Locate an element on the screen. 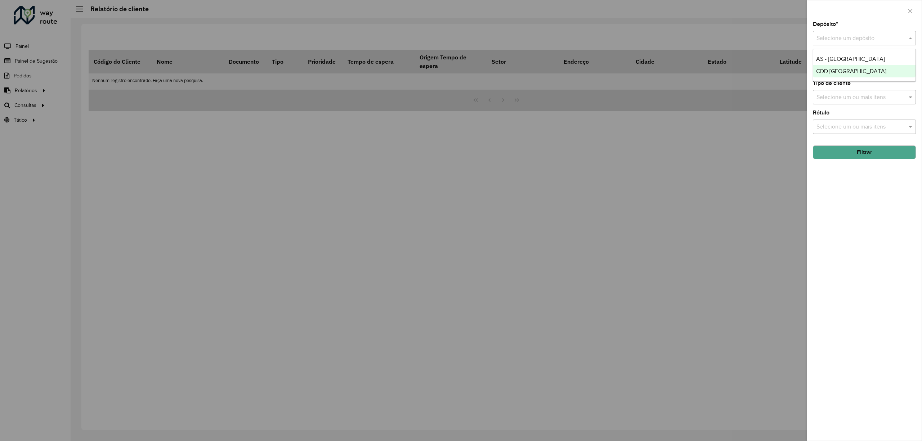 The height and width of the screenshot is (441, 922). label: Depósito is located at coordinates (826, 24).